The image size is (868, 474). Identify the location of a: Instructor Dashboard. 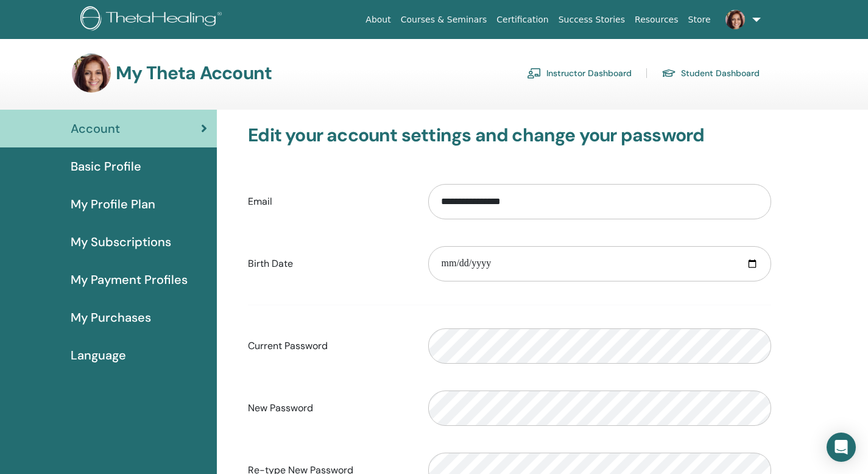
(579, 73).